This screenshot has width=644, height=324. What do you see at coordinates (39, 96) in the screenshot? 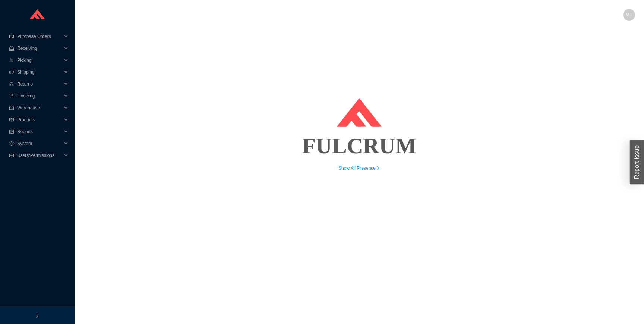
I see `span: Invoicing` at bounding box center [39, 96].